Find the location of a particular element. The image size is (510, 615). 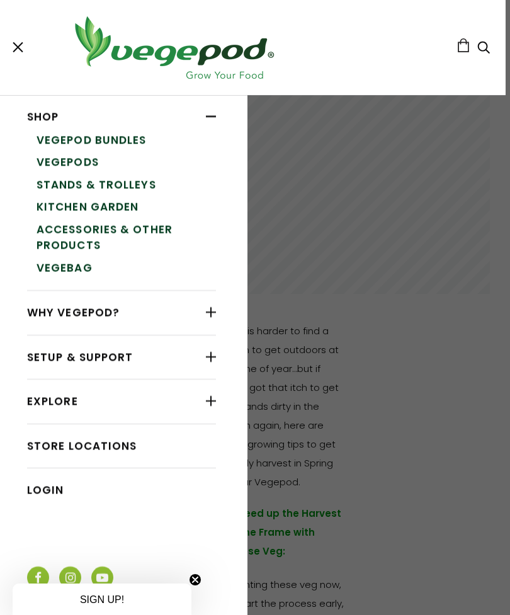

a: Why Vegepod? is located at coordinates (121, 313).